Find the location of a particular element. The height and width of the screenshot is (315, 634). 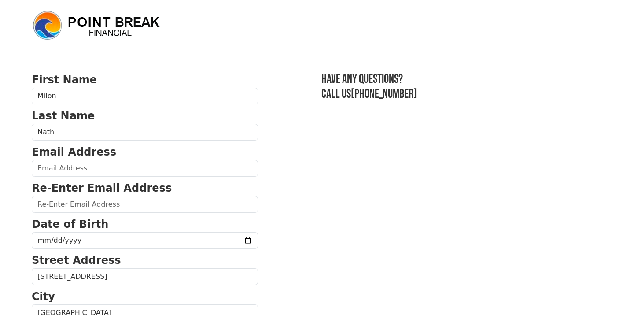

input: Email Address is located at coordinates (145, 168).